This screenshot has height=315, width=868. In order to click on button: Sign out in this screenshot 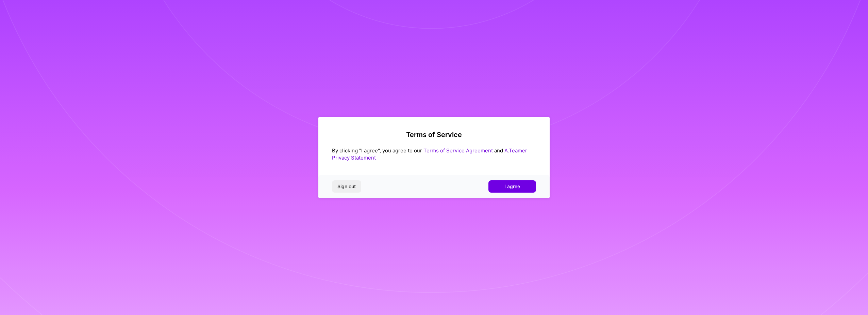, I will do `click(347, 186)`.